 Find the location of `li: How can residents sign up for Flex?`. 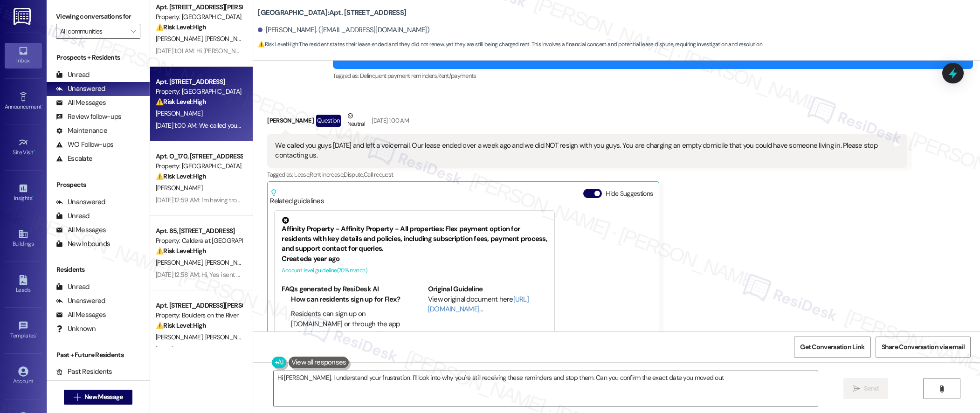

li: How can residents sign up for Flex? is located at coordinates (346, 299).